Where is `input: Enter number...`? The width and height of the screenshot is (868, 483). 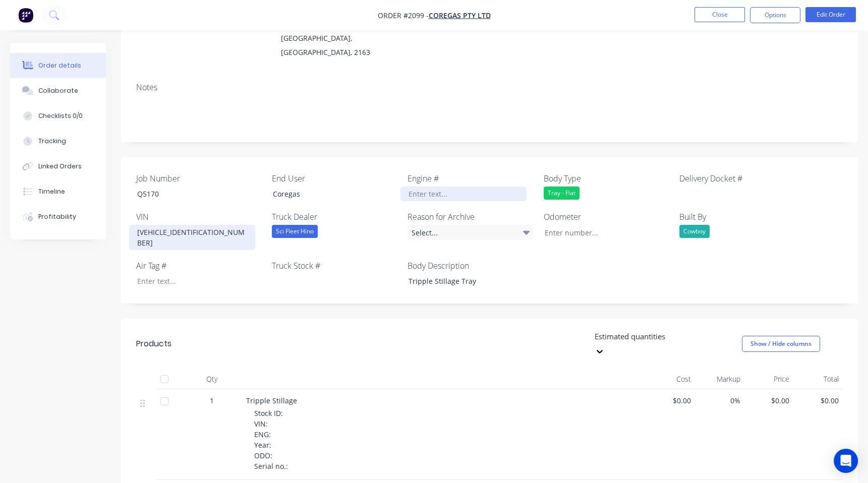 input: Enter number... is located at coordinates (602, 232).